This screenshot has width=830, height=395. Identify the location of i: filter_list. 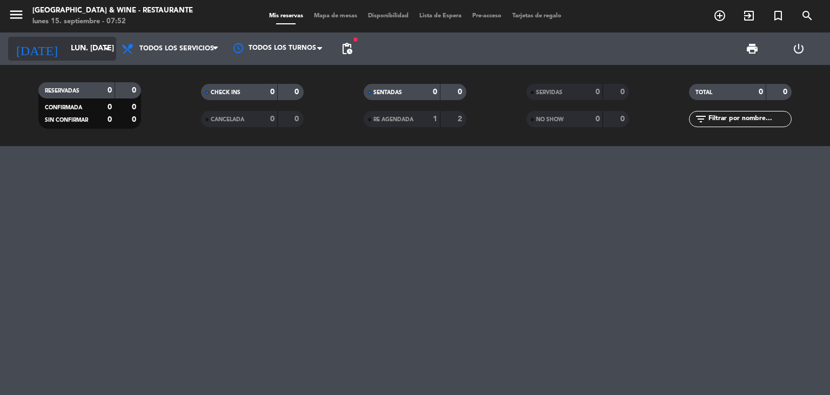
(701, 119).